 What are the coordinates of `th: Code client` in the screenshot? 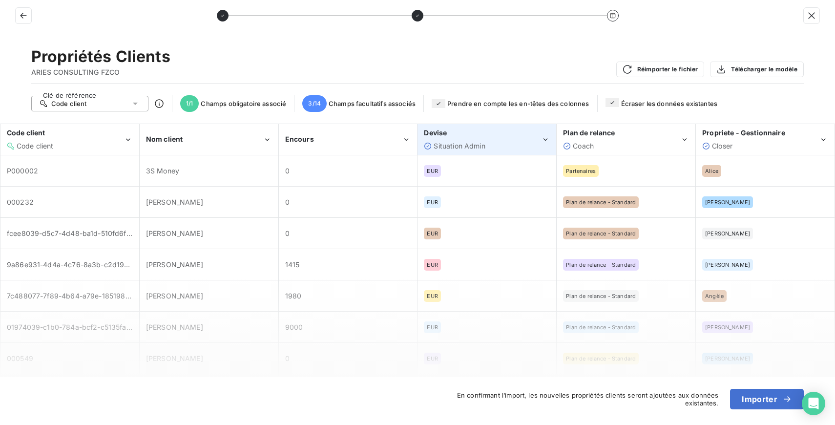 It's located at (70, 140).